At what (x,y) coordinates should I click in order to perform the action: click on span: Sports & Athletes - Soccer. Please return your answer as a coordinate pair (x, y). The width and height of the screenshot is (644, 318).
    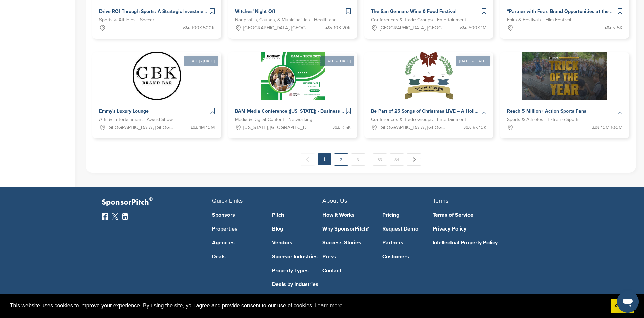
    Looking at the image, I should click on (127, 20).